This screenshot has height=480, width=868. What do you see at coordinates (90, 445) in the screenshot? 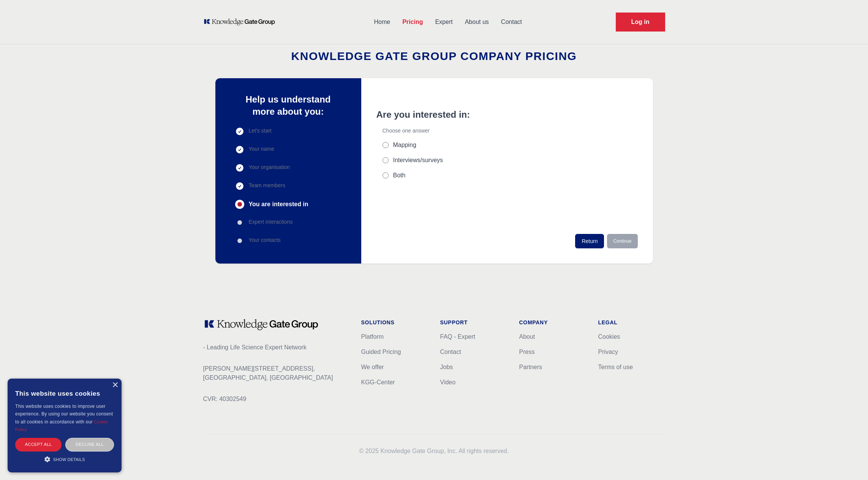
I see `div: Decline all` at bounding box center [90, 445].